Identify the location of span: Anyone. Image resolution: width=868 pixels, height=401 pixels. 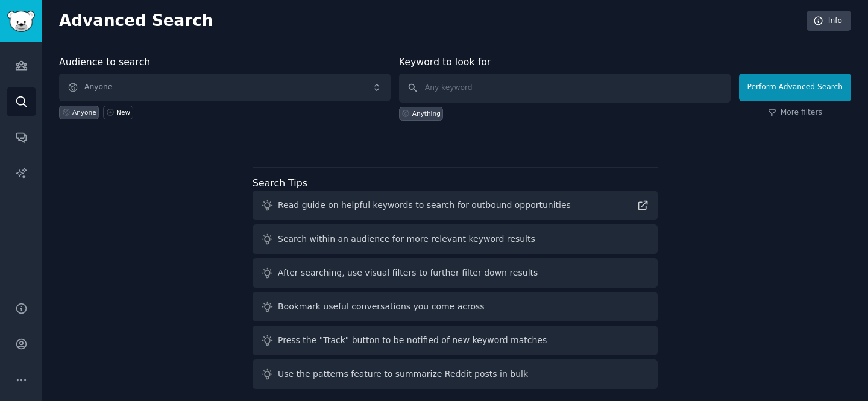
(225, 88).